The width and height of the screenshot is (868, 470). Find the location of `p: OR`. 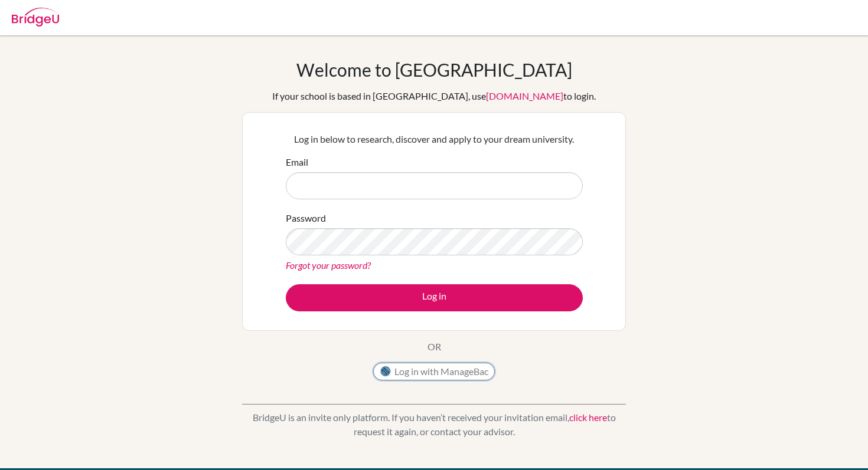

p: OR is located at coordinates (434, 347).